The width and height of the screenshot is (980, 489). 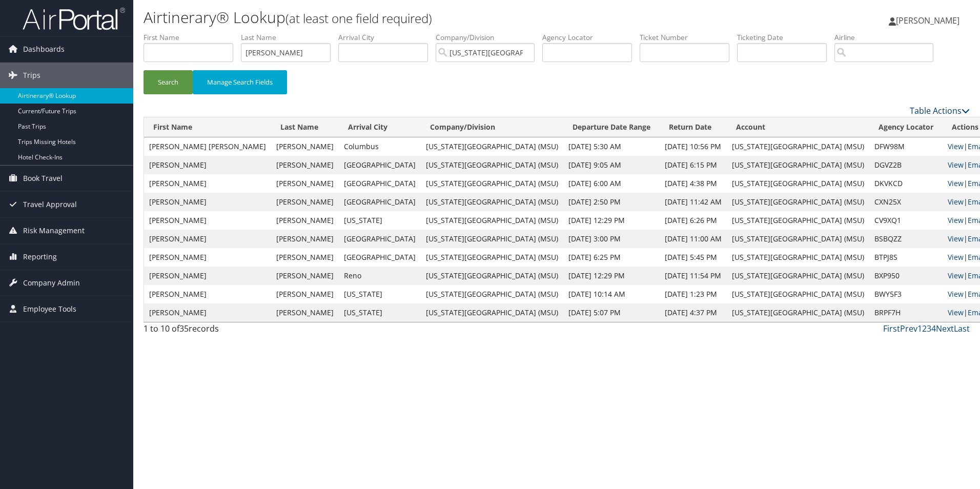 I want to click on a: First, so click(x=891, y=328).